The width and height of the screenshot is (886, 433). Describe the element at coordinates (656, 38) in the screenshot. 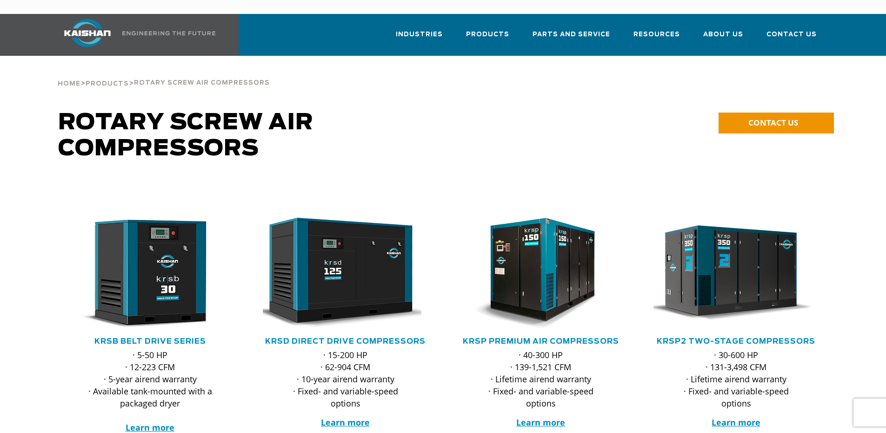

I see `a: Resources` at that location.